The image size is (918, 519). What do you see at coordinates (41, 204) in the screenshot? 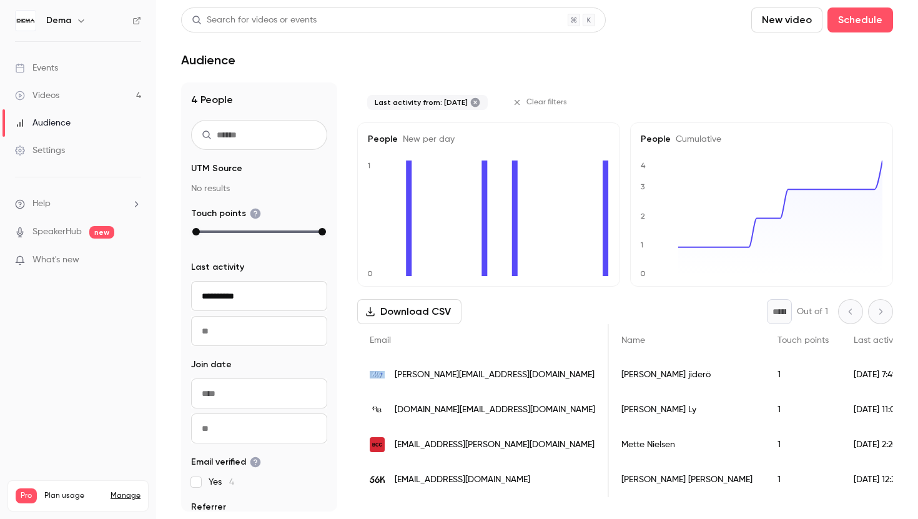
I see `span: Help` at bounding box center [41, 204].